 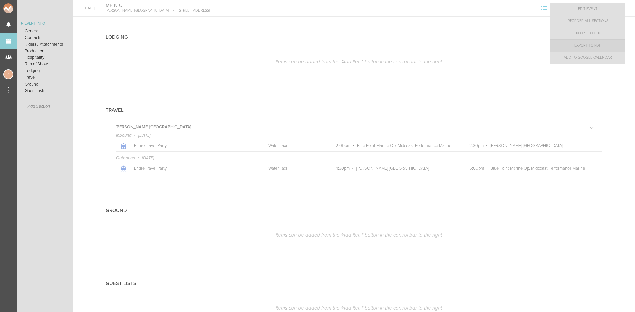 What do you see at coordinates (45, 31) in the screenshot?
I see `a: General` at bounding box center [45, 31].